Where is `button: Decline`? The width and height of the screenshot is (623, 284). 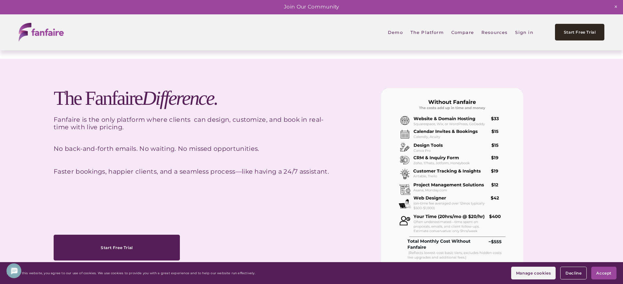 button: Decline is located at coordinates (573, 273).